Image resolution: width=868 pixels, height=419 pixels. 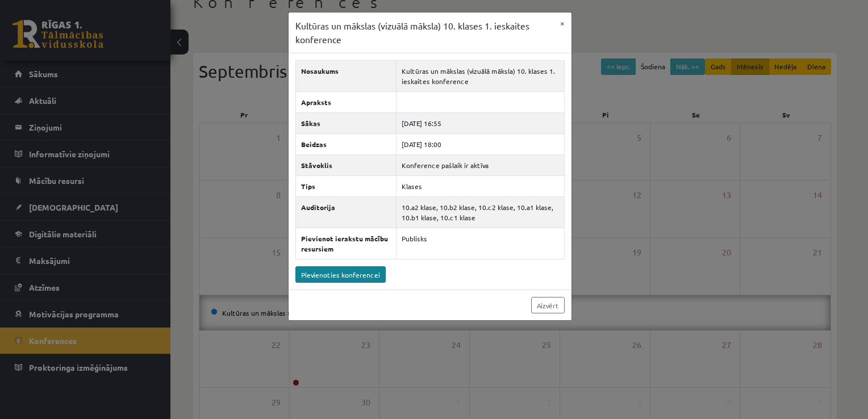 What do you see at coordinates (480, 165) in the screenshot?
I see `td: Konference pašlaik ir aktīva` at bounding box center [480, 165].